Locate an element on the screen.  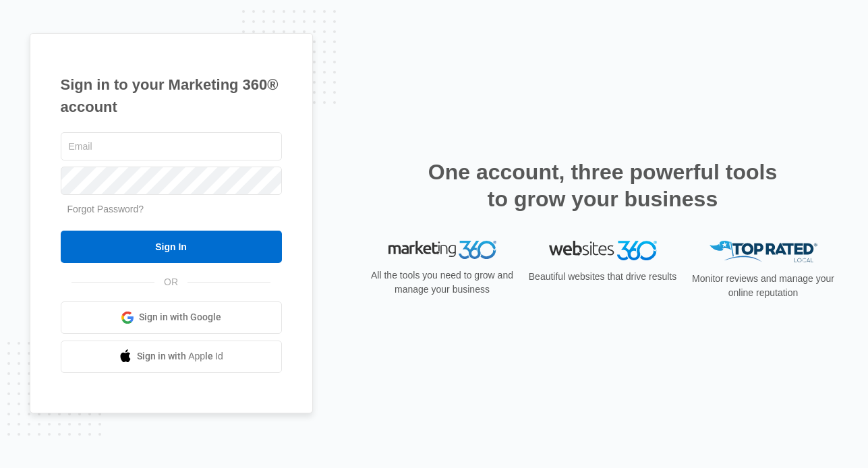
h1: Sign in to your Marketing 360® account is located at coordinates (171, 96).